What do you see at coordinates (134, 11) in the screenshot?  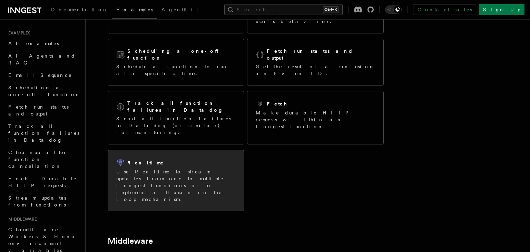 I see `a: Examples` at bounding box center [134, 11].